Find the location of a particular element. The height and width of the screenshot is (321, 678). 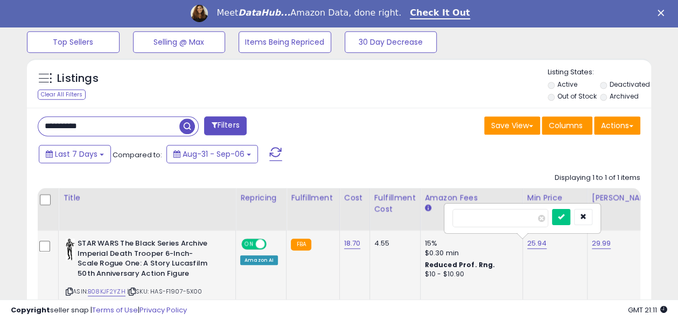

div: Repricing is located at coordinates (261, 198).